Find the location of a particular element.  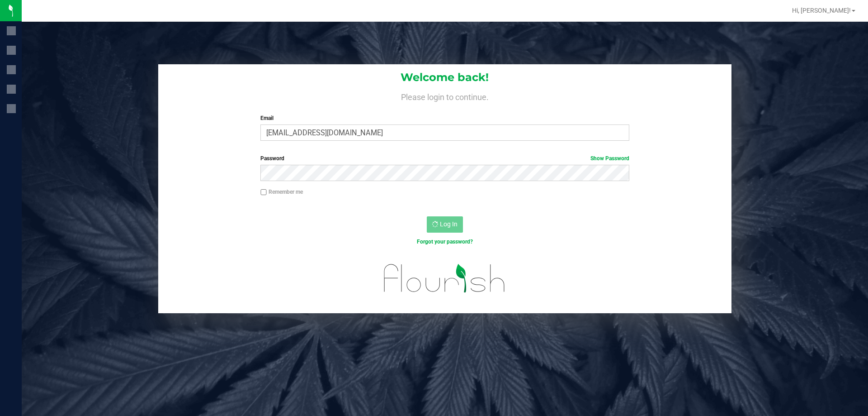

span: Password is located at coordinates (272, 158).